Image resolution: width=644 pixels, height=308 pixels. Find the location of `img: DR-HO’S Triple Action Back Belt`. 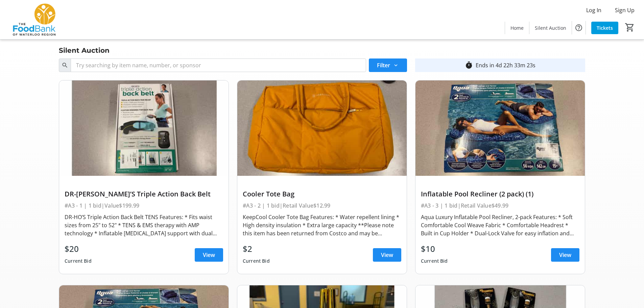

img: DR-HO’S Triple Action Back Belt is located at coordinates (144, 128).